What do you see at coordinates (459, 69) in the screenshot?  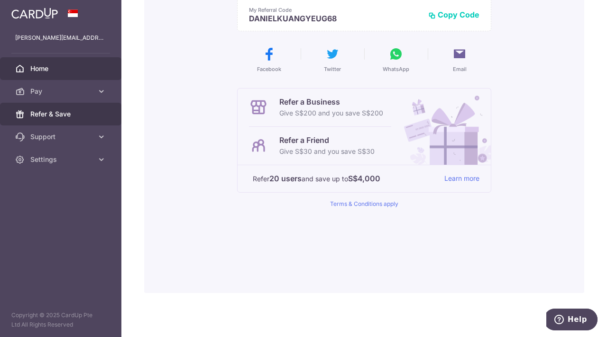 I see `span: Email` at bounding box center [459, 69].